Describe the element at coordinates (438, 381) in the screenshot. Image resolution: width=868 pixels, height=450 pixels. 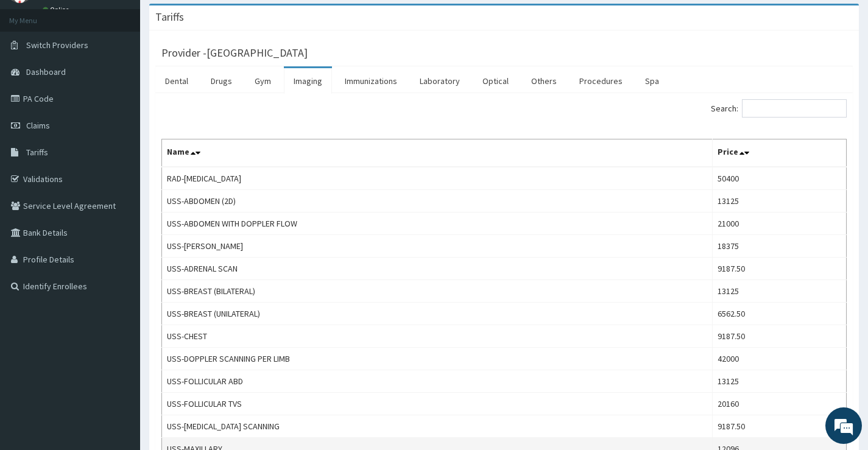
I see `td: USS-FOLLICULAR ABD` at that location.